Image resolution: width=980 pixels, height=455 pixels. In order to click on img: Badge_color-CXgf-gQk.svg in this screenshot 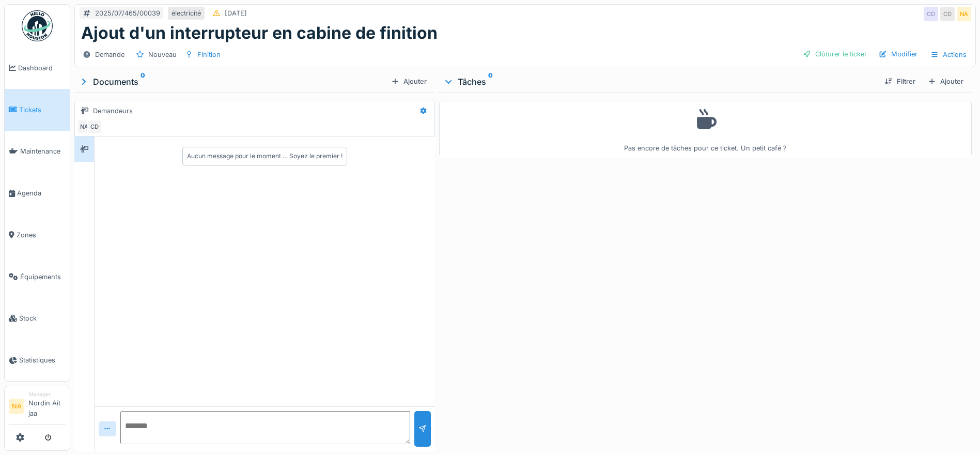, I will do `click(37, 26)`.